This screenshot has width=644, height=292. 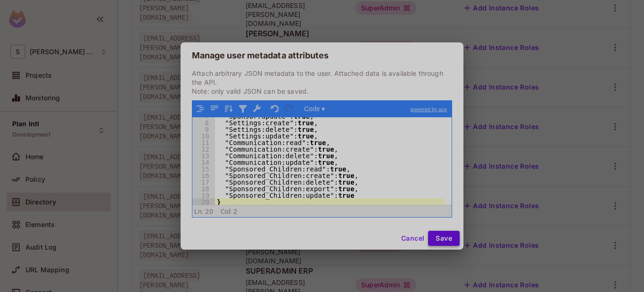 What do you see at coordinates (203, 136) in the screenshot?
I see `div: 10` at bounding box center [203, 136].